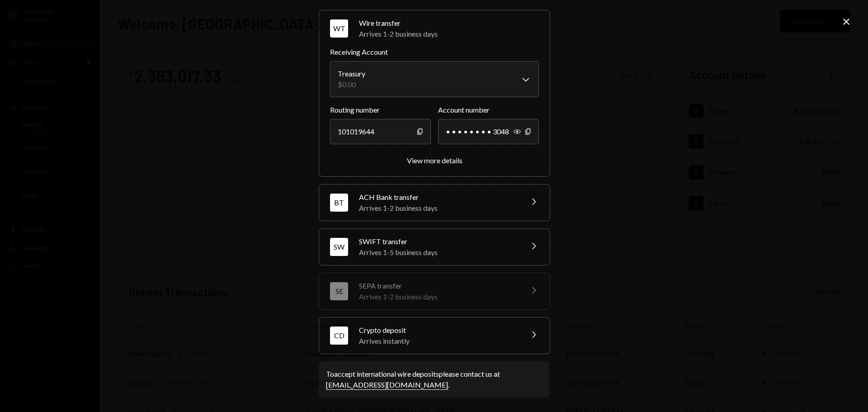 This screenshot has height=412, width=868. What do you see at coordinates (434, 28) in the screenshot?
I see `button: WTWire transferArrives 1-2 business days` at bounding box center [434, 28].